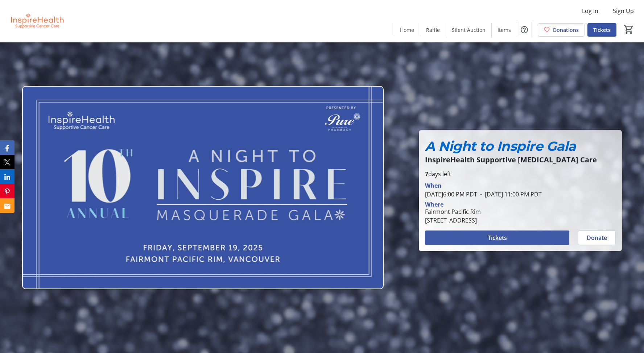 Image resolution: width=644 pixels, height=353 pixels. I want to click on span: Raffle, so click(433, 30).